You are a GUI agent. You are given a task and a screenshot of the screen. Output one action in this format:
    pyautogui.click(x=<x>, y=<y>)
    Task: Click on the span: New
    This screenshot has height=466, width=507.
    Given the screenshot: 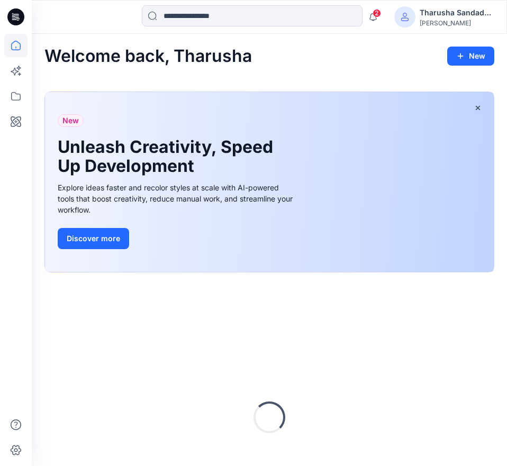 What is the action you would take?
    pyautogui.click(x=70, y=121)
    